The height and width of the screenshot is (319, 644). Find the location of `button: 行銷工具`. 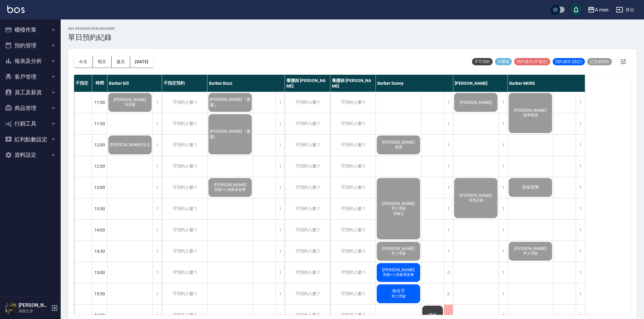

button: 行銷工具 is located at coordinates (30, 124).